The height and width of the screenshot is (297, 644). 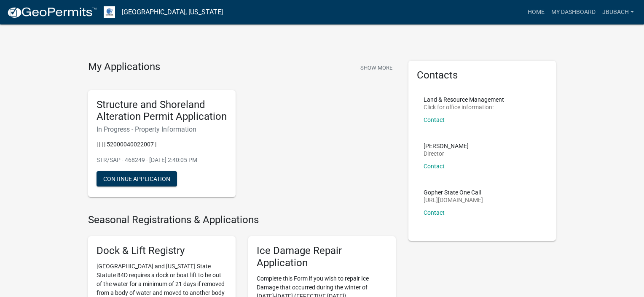 What do you see at coordinates (110, 11) in the screenshot?
I see `img: Otter Tail County, Minnesota` at bounding box center [110, 11].